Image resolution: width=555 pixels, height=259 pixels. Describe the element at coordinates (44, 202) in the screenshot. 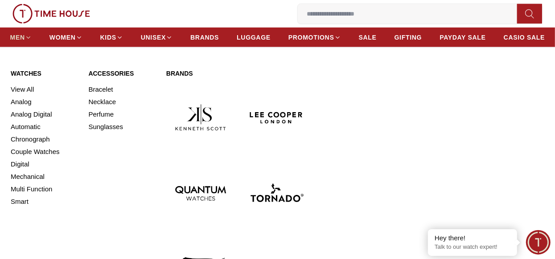

I see `a: Smart` at that location.